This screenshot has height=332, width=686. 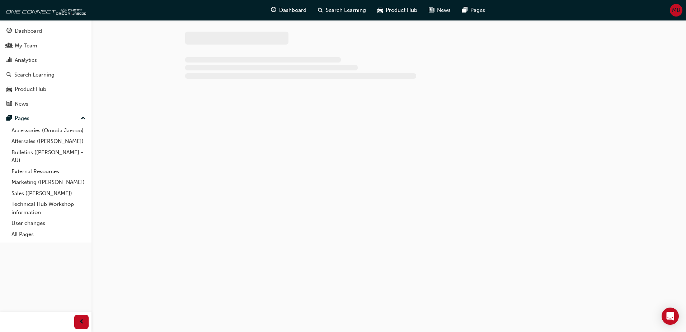 I want to click on a: Product Hub, so click(x=46, y=89).